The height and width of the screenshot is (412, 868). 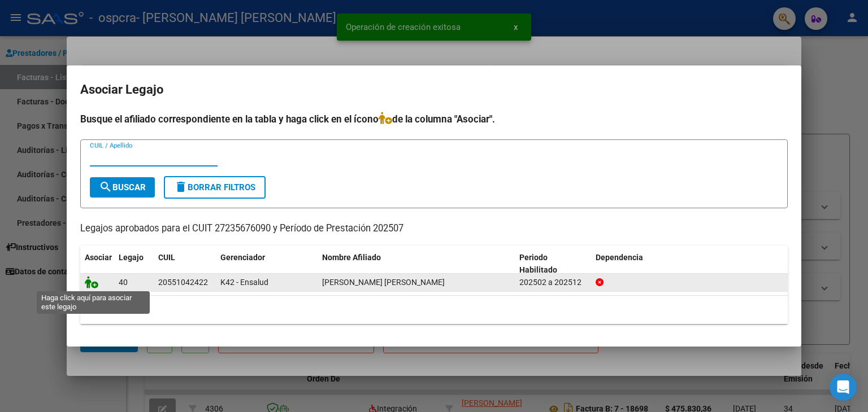 What do you see at coordinates (553, 282) in the screenshot?
I see `div: 202502 a 202512` at bounding box center [553, 282].